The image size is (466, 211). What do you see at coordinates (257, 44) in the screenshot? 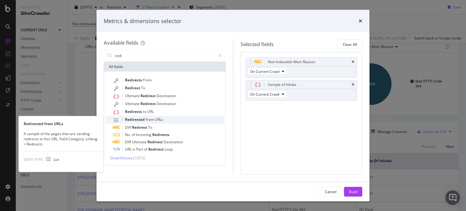
I see `div: Selected fields` at bounding box center [257, 44].